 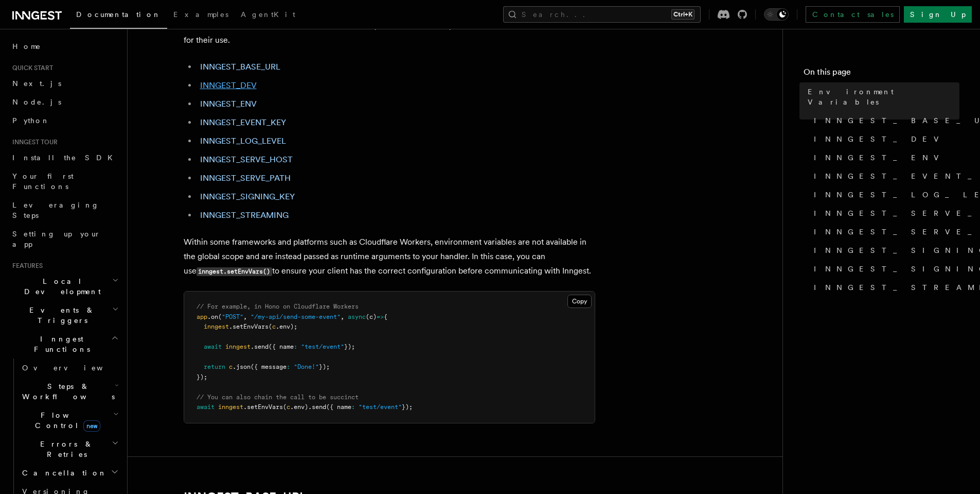 What do you see at coordinates (60, 286) in the screenshot?
I see `span: Local Development` at bounding box center [60, 286].